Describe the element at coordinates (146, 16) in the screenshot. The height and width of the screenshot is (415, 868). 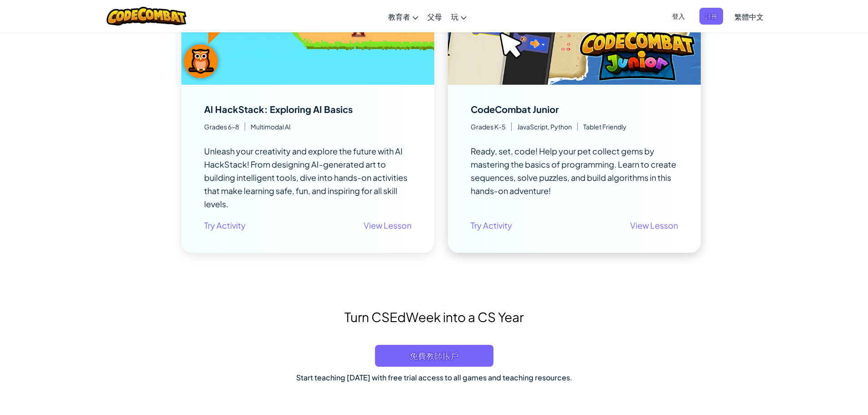
I see `img: CodeCombat logo` at that location.